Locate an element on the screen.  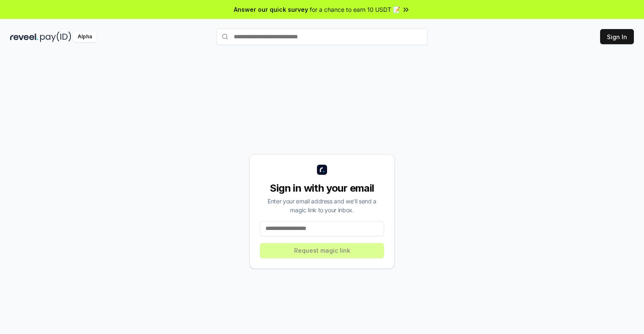
img: pay_id is located at coordinates (56, 36).